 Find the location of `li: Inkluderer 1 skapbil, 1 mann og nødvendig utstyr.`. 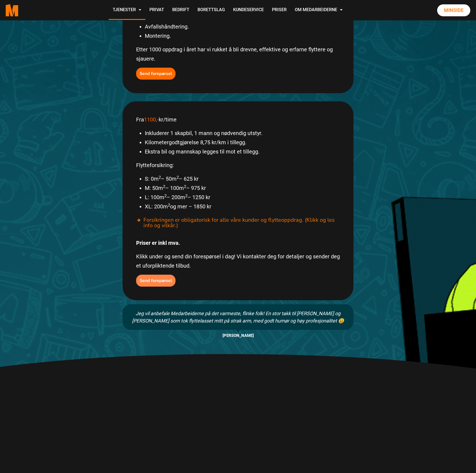

li: Inkluderer 1 skapbil, 1 mann og nødvendig utstyr. is located at coordinates (242, 133).